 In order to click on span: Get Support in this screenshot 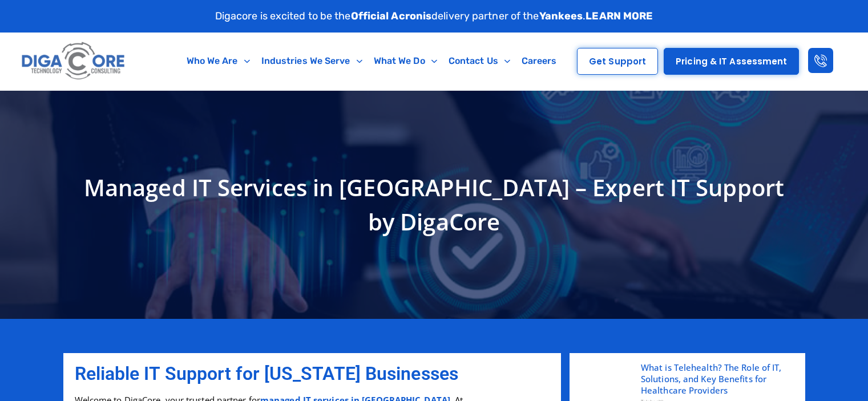, I will do `click(617, 61)`.